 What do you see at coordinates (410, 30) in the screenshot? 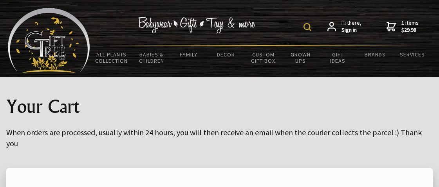
I see `strong: $29.98` at bounding box center [410, 30].